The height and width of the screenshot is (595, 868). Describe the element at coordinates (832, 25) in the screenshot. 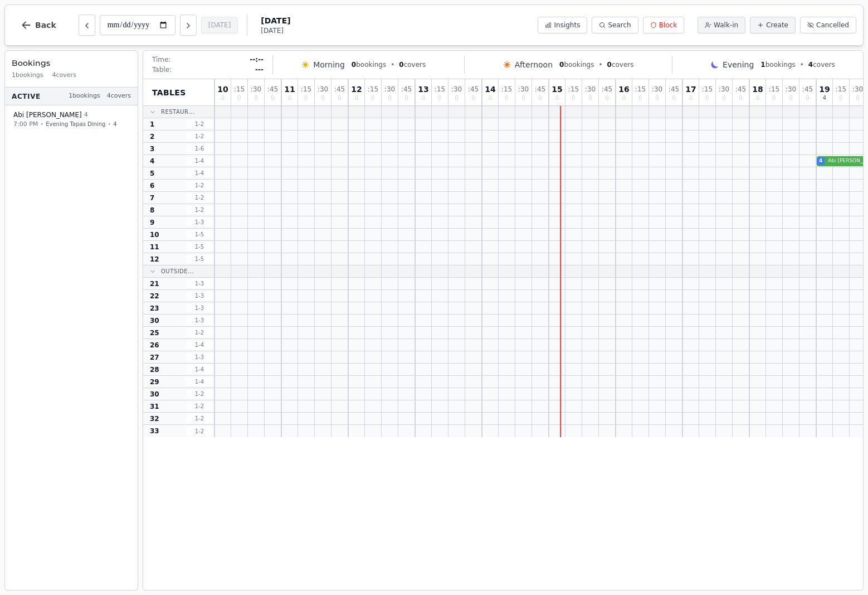

I see `span: Cancelled` at that location.